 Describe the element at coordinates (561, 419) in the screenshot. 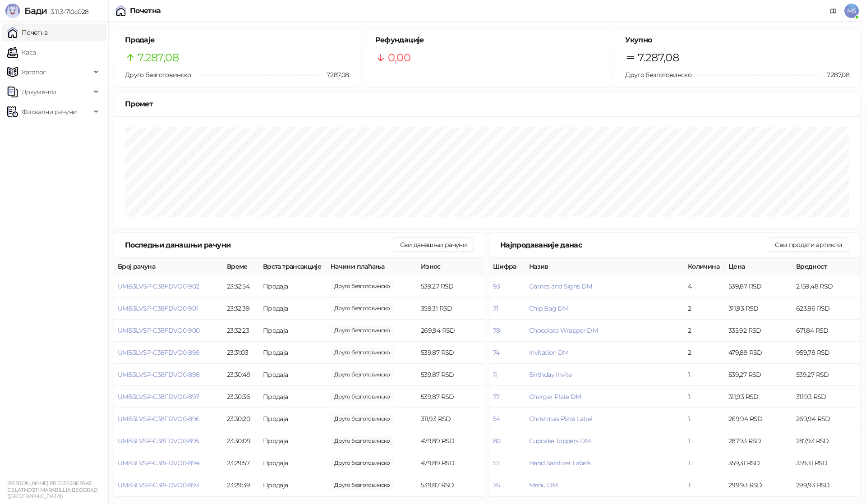

I see `button: Christmas Pizza Label` at that location.